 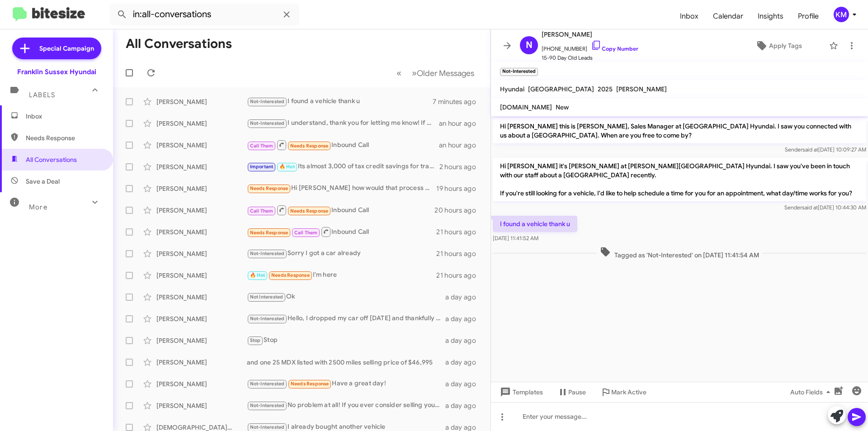 I want to click on button: Previous, so click(x=399, y=73).